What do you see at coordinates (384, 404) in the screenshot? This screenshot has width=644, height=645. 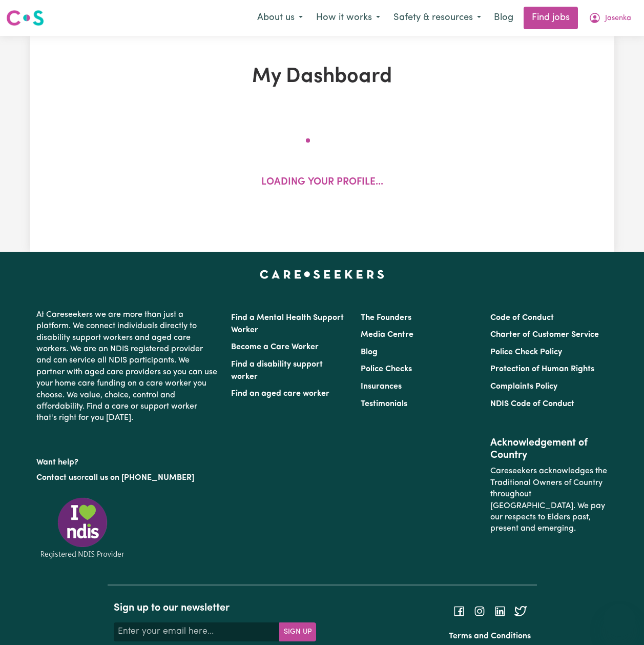 I see `a: Testimonials` at bounding box center [384, 404].